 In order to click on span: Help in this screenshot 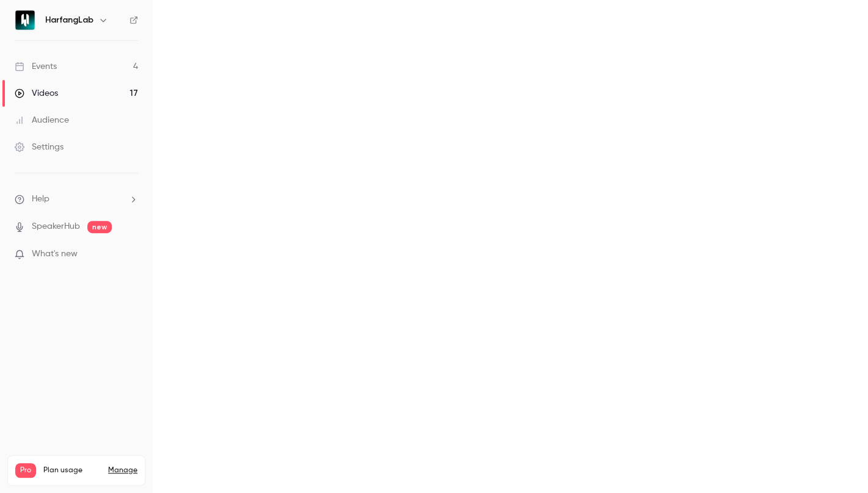, I will do `click(40, 199)`.